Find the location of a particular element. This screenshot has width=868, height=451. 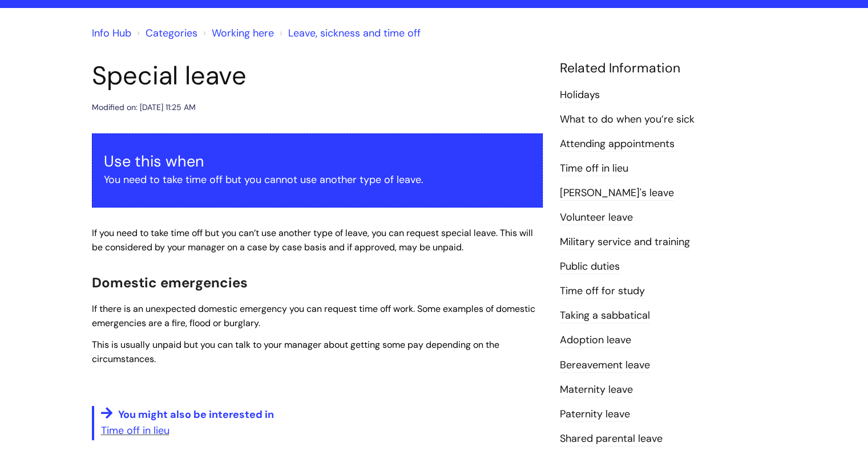

a: Public duties is located at coordinates (589, 267).